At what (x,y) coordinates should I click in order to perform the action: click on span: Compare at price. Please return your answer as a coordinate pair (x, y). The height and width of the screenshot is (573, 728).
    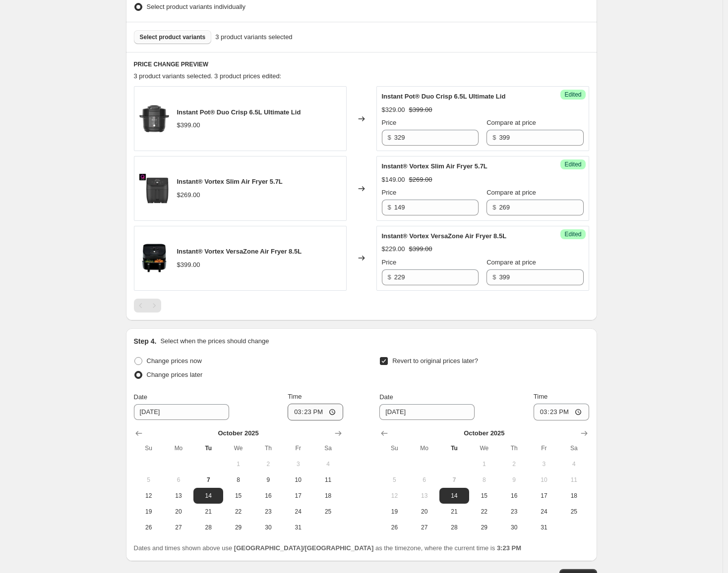
    Looking at the image, I should click on (511, 122).